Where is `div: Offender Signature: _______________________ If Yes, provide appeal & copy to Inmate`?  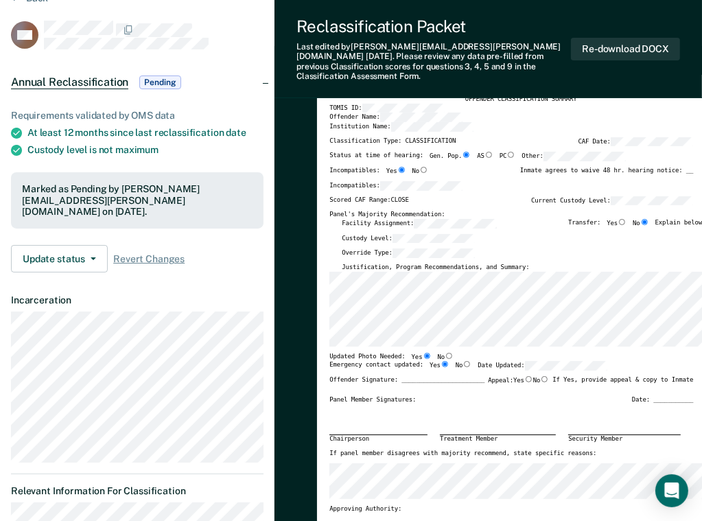 div: Offender Signature: _______________________ If Yes, provide appeal & copy to Inmate is located at coordinates (512, 386).